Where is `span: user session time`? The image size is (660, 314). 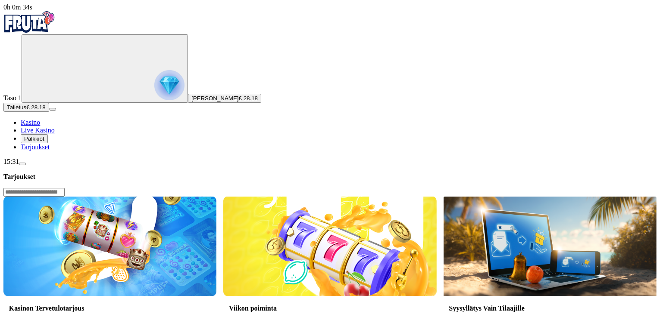
span: user session time is located at coordinates (18, 7).